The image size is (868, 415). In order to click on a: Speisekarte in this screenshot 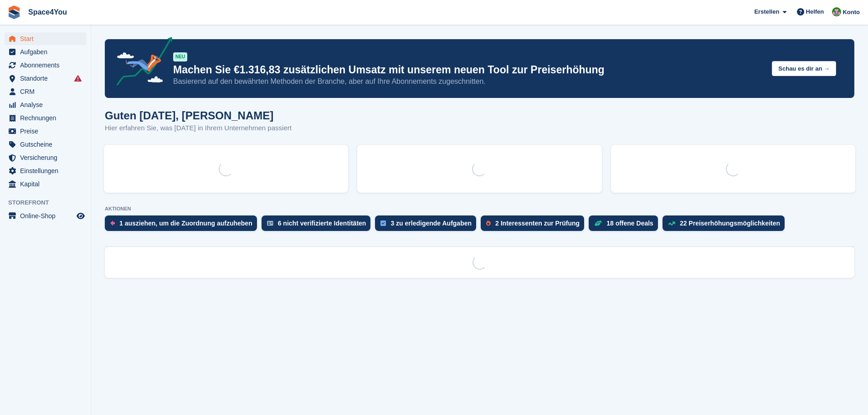, I will do `click(45, 216)`.